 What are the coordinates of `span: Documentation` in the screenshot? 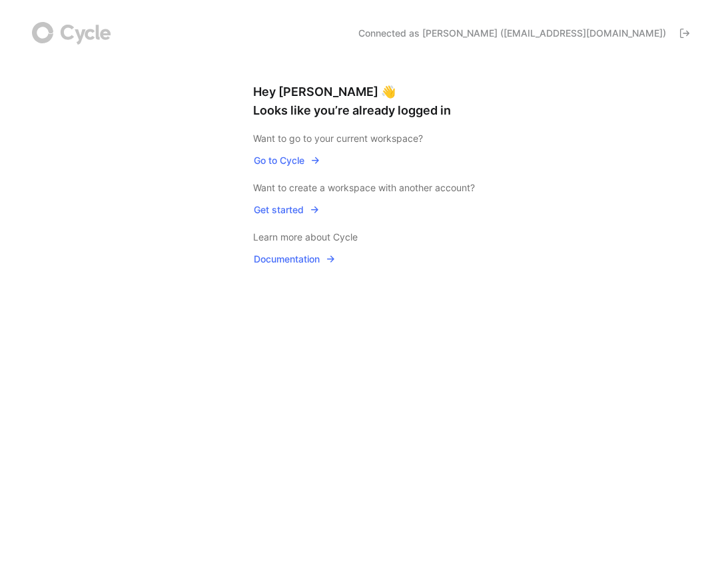 It's located at (295, 259).